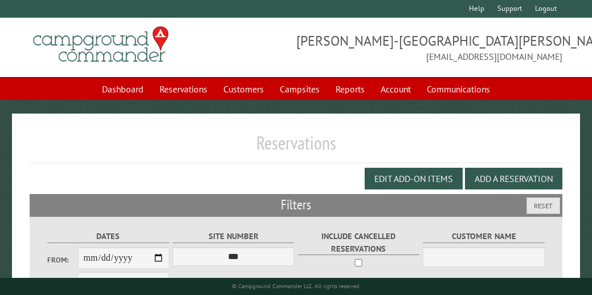 This screenshot has width=592, height=295. I want to click on img: Campground Commander, so click(101, 44).